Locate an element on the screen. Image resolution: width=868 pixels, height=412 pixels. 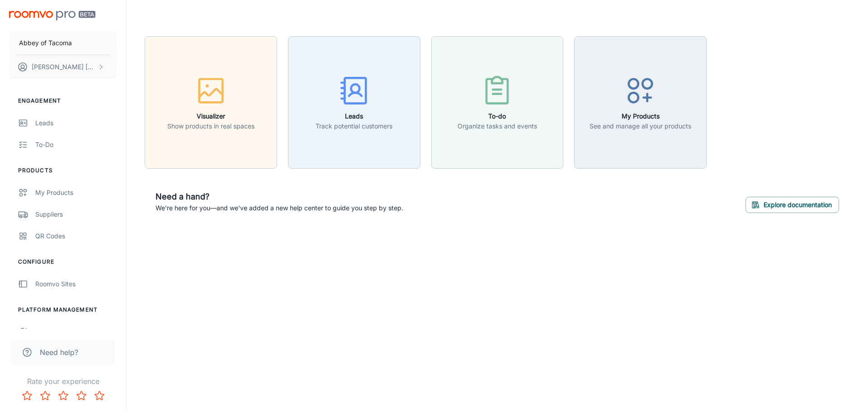
button: To-doOrganize tasks and events is located at coordinates (497, 102).